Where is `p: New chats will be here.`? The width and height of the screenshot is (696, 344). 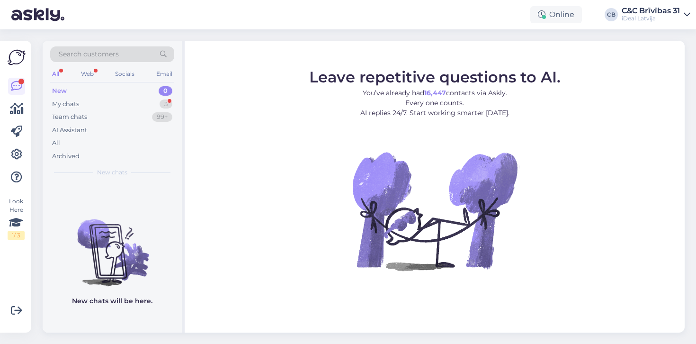
p: New chats will be here. is located at coordinates (112, 300).